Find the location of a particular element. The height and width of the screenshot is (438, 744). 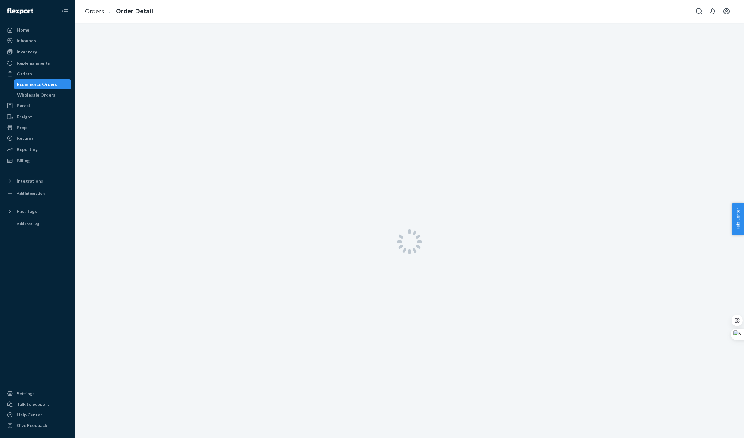

a: Reporting is located at coordinates (38, 149).